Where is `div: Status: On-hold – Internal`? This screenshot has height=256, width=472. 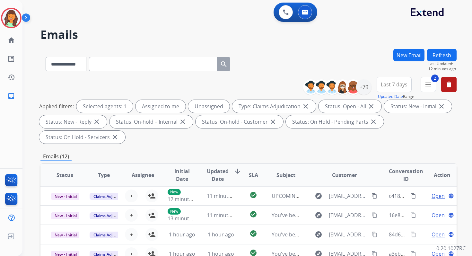 div: Status: On-hold – Internal is located at coordinates (151, 122).